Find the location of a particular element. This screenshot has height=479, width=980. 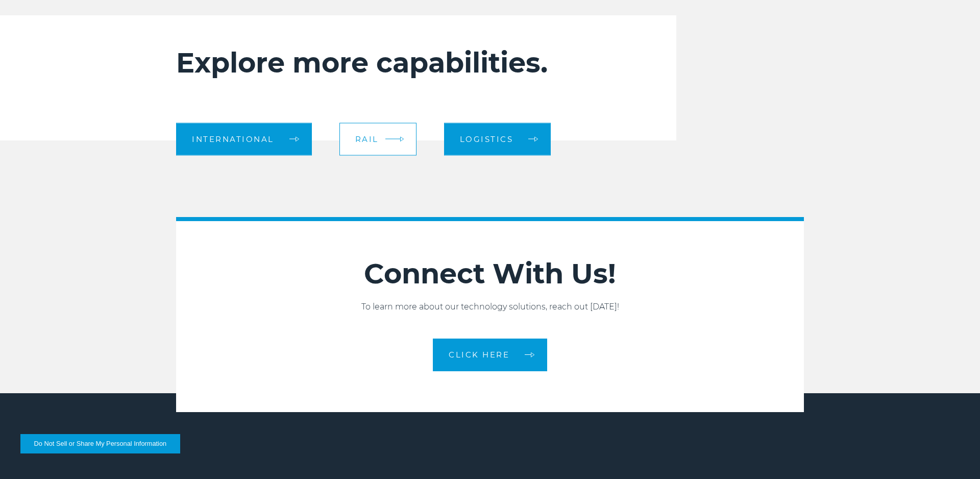

a: Rail arrow arrow is located at coordinates (378, 139).